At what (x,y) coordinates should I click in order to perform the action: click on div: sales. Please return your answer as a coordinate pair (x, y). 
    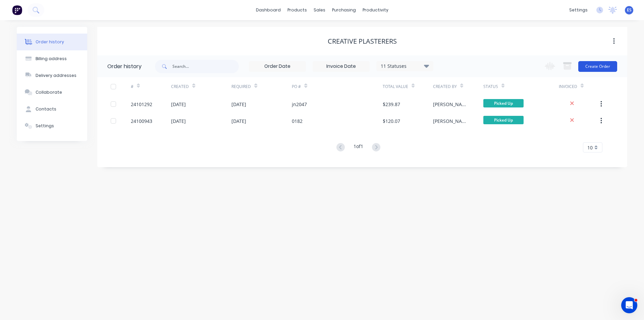
    Looking at the image, I should click on (319, 10).